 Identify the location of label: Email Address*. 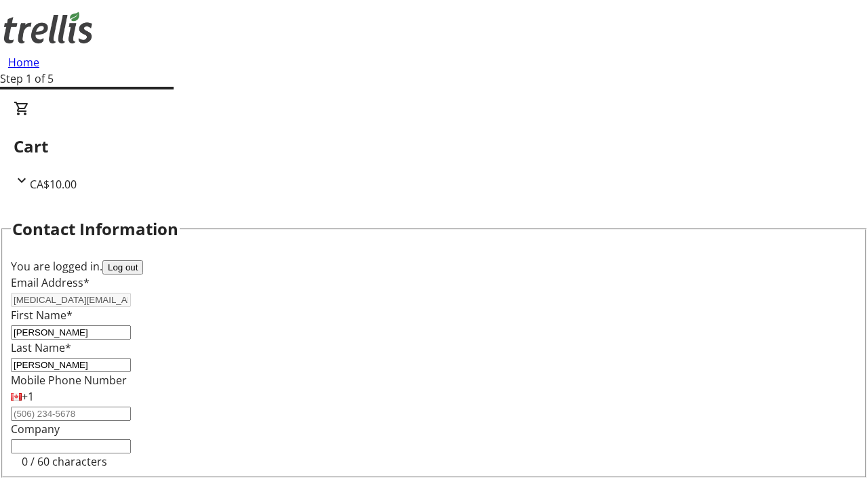
(50, 283).